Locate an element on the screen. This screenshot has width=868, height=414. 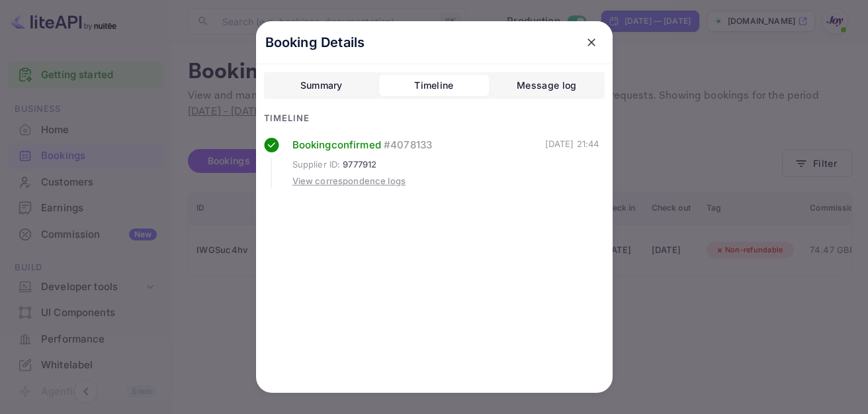
div: View correspondence logs is located at coordinates (349, 181).